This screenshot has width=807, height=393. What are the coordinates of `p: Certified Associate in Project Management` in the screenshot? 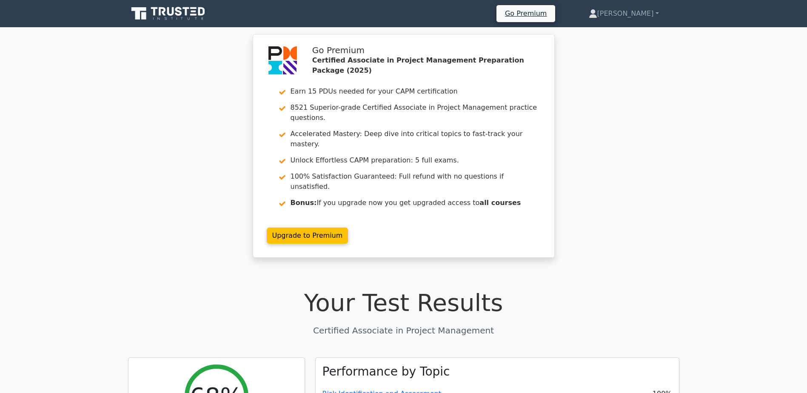 It's located at (404, 330).